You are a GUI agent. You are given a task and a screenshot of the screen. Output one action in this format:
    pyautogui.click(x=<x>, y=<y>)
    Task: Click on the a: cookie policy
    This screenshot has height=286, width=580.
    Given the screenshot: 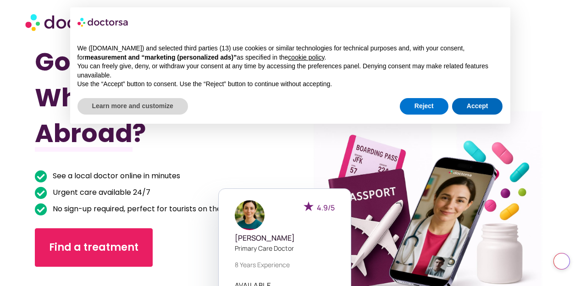 What is the action you would take?
    pyautogui.click(x=306, y=57)
    